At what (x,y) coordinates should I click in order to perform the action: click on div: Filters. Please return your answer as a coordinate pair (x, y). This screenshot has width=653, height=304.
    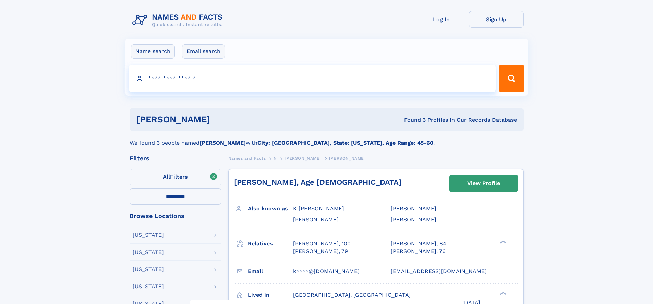
    Looking at the image, I should click on (176, 158).